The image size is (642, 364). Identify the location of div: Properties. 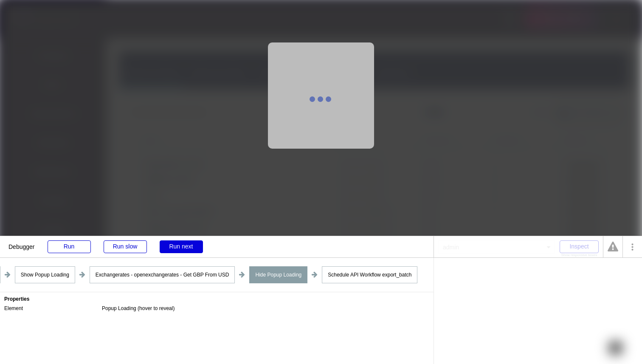
(217, 299).